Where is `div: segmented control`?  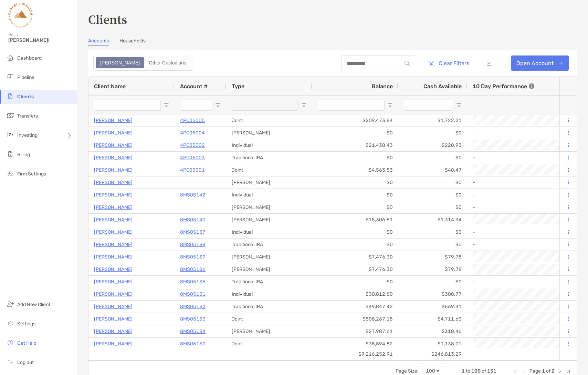
div: segmented control is located at coordinates (143, 63).